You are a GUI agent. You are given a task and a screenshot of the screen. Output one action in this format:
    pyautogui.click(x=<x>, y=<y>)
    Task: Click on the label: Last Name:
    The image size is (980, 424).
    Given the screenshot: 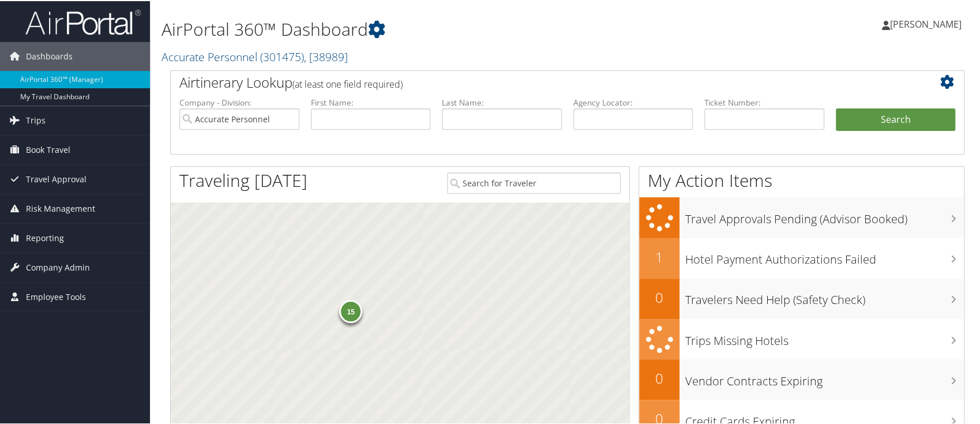 What is the action you would take?
    pyautogui.click(x=502, y=101)
    